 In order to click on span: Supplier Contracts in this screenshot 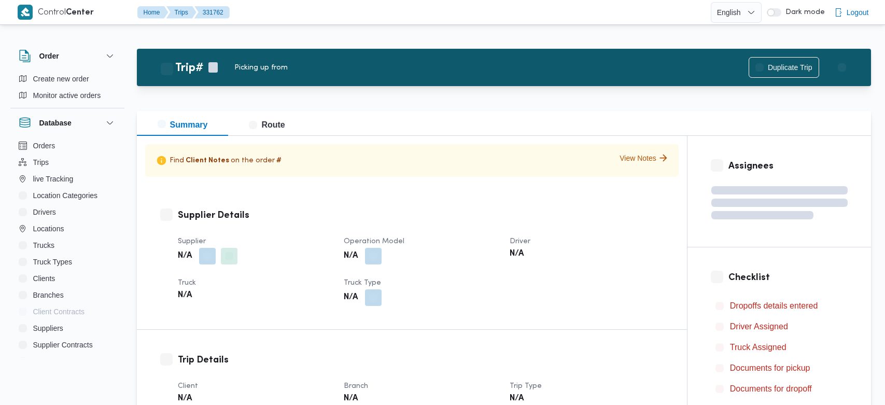, I will do `click(63, 345)`.